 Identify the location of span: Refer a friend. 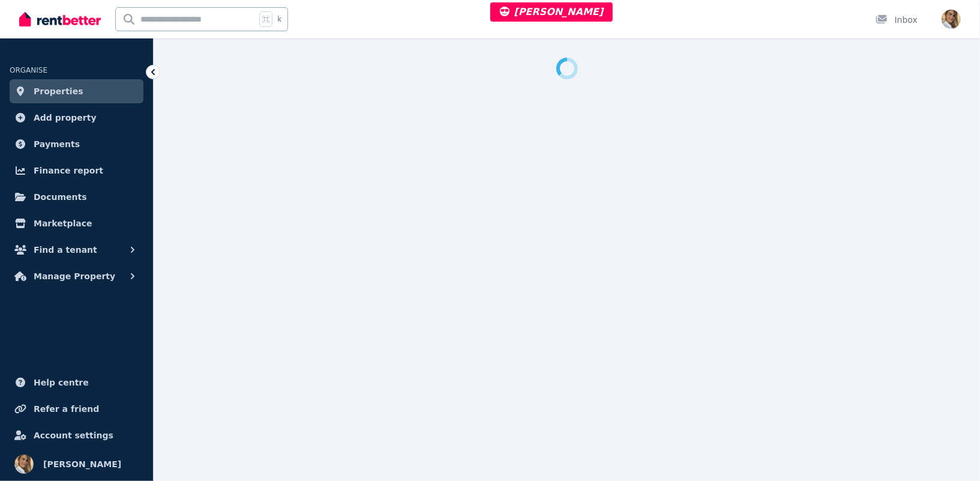
(66, 409).